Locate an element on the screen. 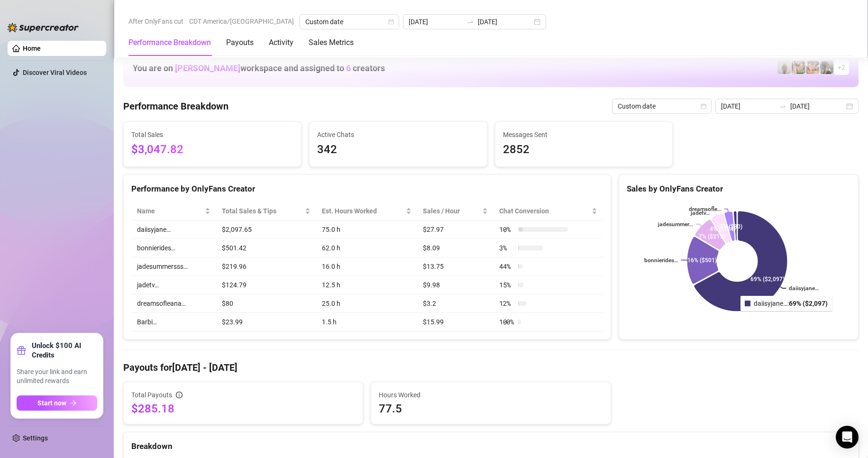 The width and height of the screenshot is (868, 458). div: Performance Breakdown is located at coordinates (170, 42).